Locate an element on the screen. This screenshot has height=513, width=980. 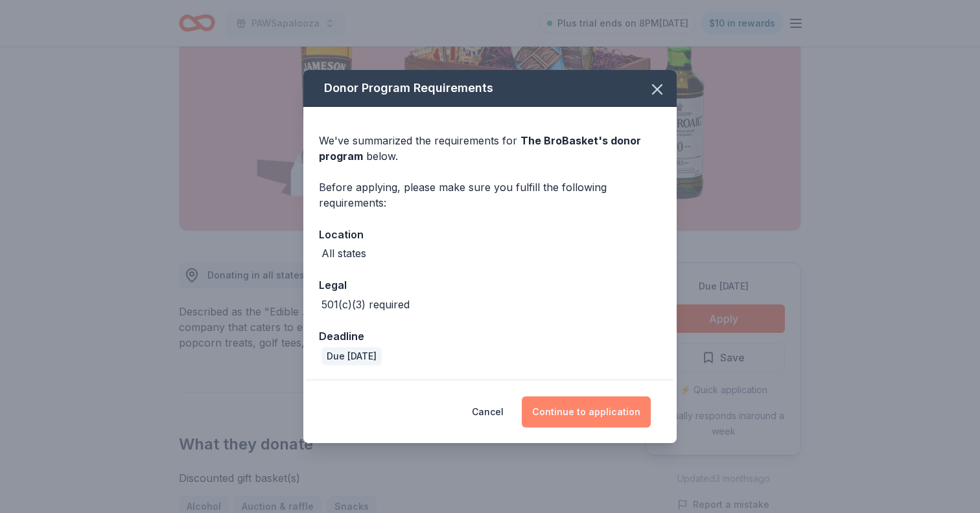
button: Continue to application is located at coordinates (586, 411).